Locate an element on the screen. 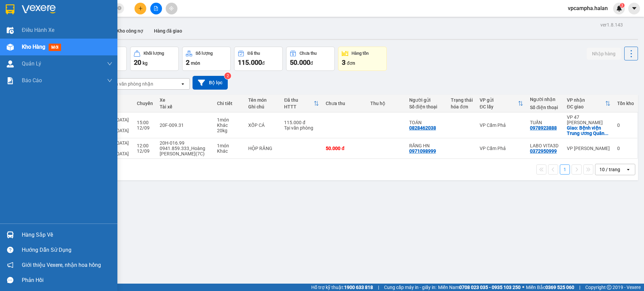 The image size is (644, 291). div: 0828462038 is located at coordinates (423, 128).